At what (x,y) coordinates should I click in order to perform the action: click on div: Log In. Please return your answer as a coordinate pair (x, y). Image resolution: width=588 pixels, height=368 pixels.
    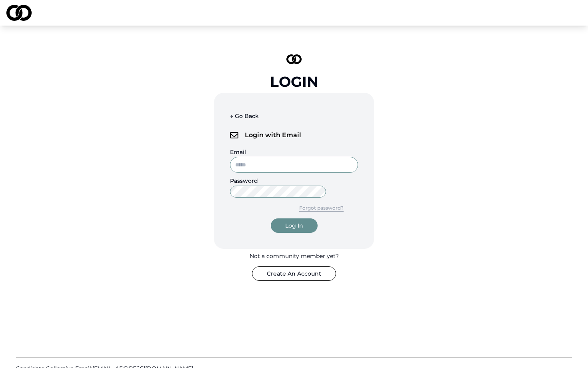
    Looking at the image, I should click on (294, 225).